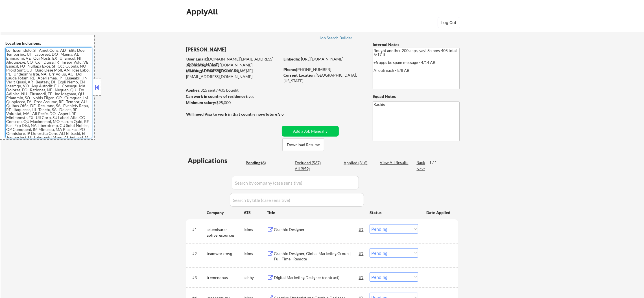 The height and width of the screenshot is (298, 644). I want to click on div: ATS, so click(256, 213).